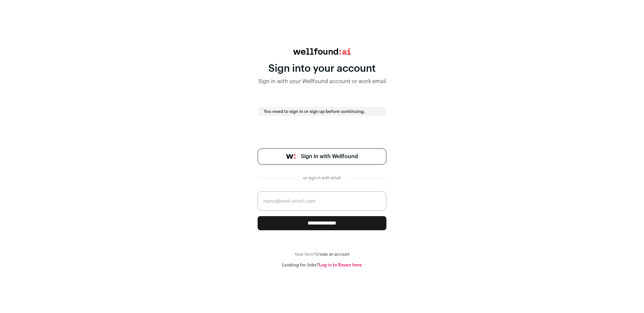 The width and height of the screenshot is (644, 313). I want to click on input: name@work-email.com, so click(322, 201).